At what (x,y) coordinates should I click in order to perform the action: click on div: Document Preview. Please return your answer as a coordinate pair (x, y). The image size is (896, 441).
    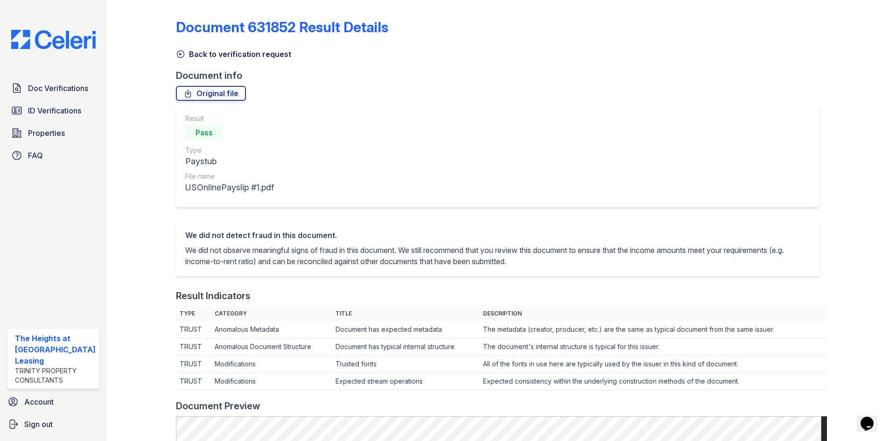
    Looking at the image, I should click on (218, 406).